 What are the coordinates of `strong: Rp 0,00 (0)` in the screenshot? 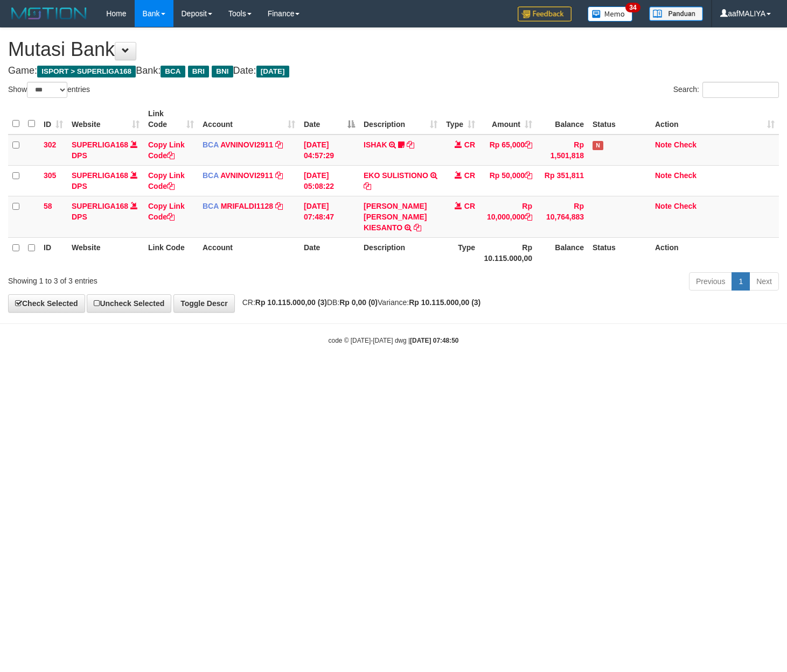 It's located at (358, 302).